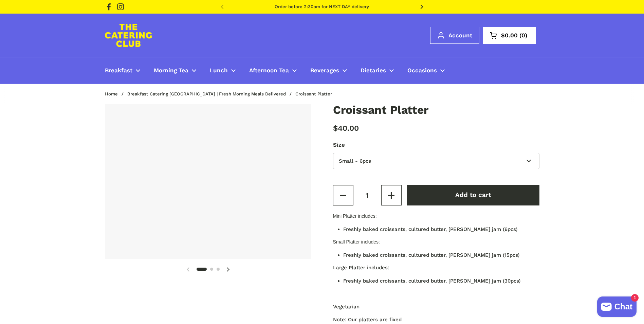  I want to click on button: Decrease quantity, so click(343, 195).